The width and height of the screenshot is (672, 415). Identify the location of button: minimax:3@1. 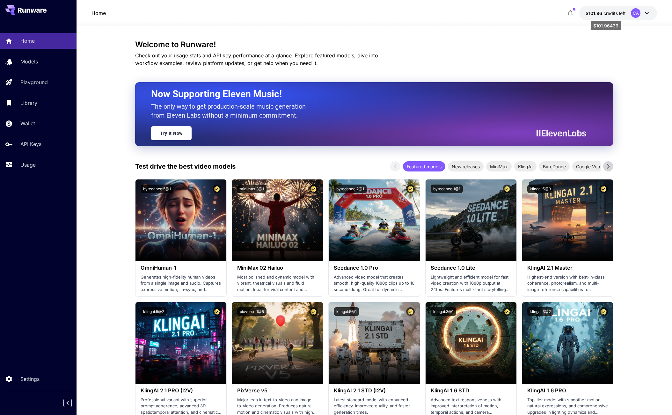
(252, 189).